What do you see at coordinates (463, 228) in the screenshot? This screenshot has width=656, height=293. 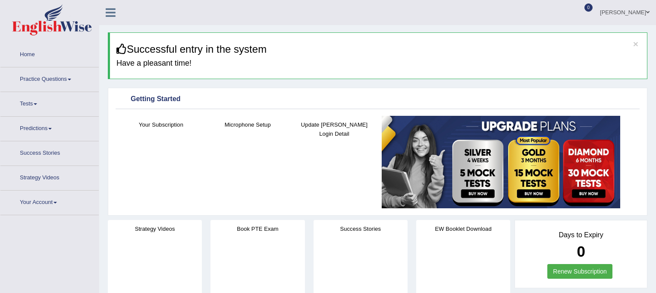 I see `h4: EW Booklet Download` at bounding box center [463, 228].